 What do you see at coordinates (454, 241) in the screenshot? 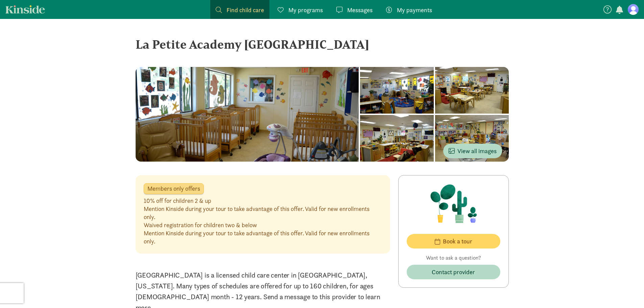
I see `button: Book a tour` at bounding box center [454, 241].